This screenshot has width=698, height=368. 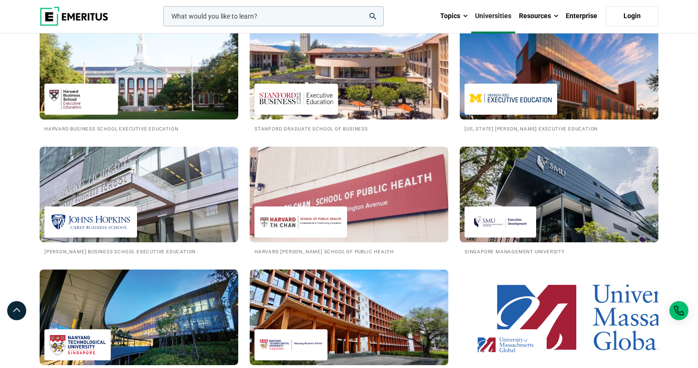 I want to click on a: Login, so click(x=632, y=16).